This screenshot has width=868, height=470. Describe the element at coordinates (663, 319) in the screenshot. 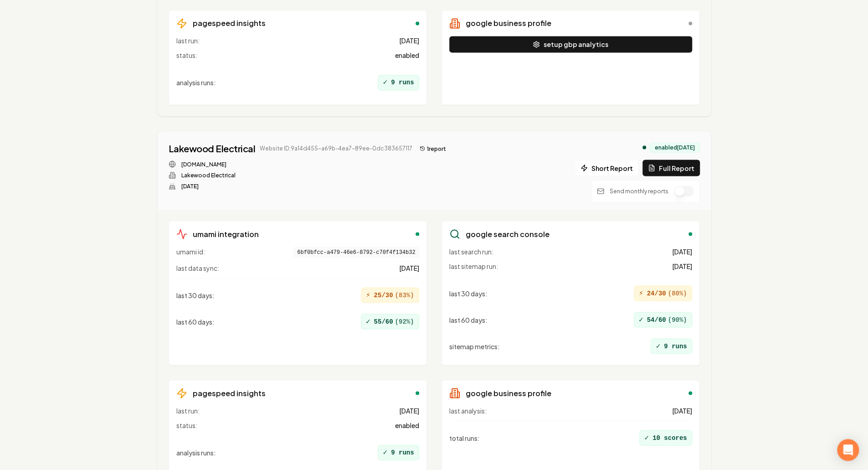

I see `div: 54/60` at that location.